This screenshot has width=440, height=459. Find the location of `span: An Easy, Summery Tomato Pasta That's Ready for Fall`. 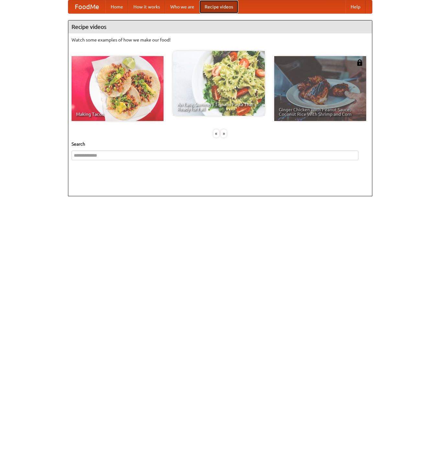

span: An Easy, Summery Tomato Pasta That's Ready for Fall is located at coordinates (219, 107).